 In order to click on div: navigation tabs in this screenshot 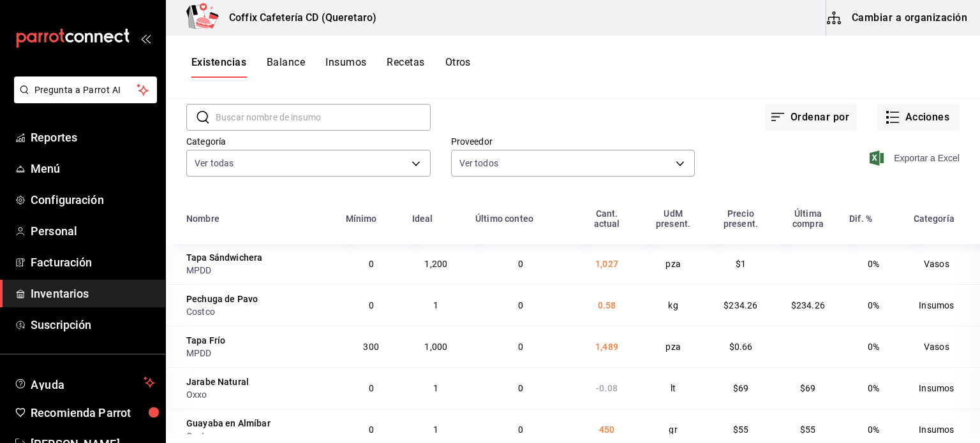, I will do `click(331, 67)`.